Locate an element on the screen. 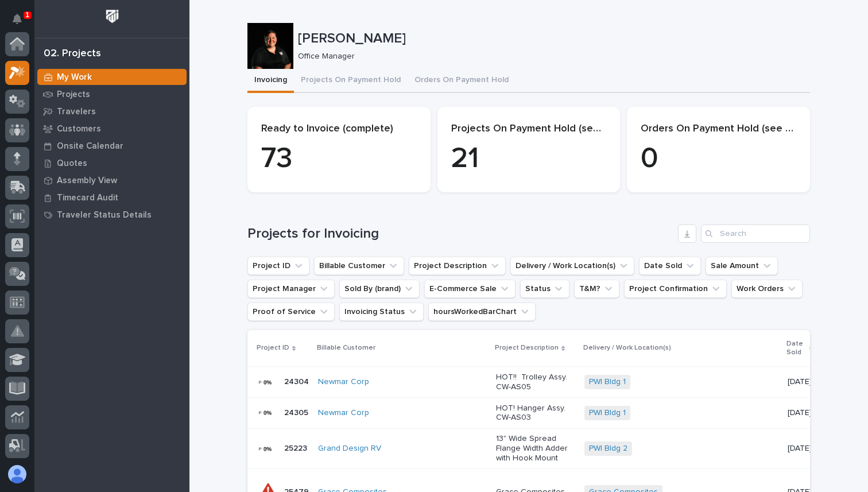 This screenshot has height=492, width=868. p: Onsite Calendar is located at coordinates (90, 147).